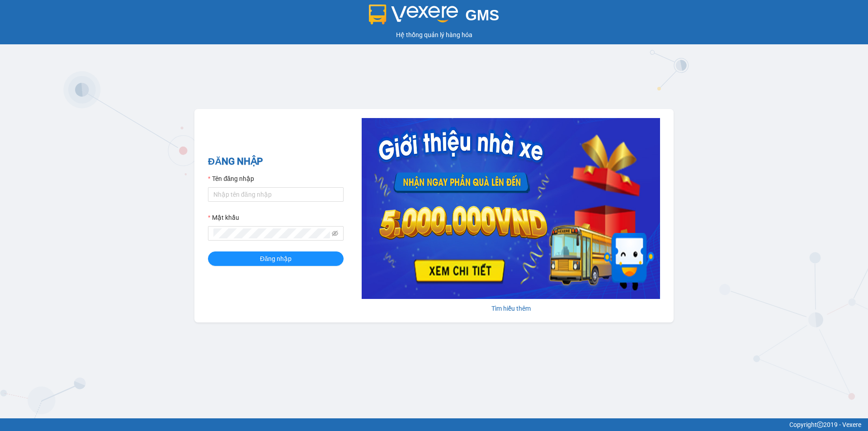 The width and height of the screenshot is (868, 431). What do you see at coordinates (231, 179) in the screenshot?
I see `label: Tên đăng nhập` at bounding box center [231, 179].